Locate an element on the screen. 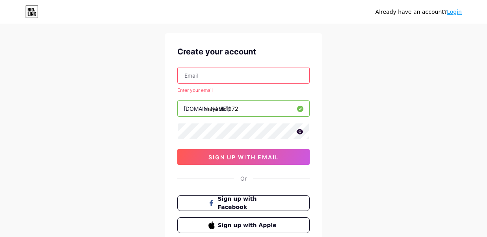 The image size is (487, 237). input: Email is located at coordinates (244, 75).